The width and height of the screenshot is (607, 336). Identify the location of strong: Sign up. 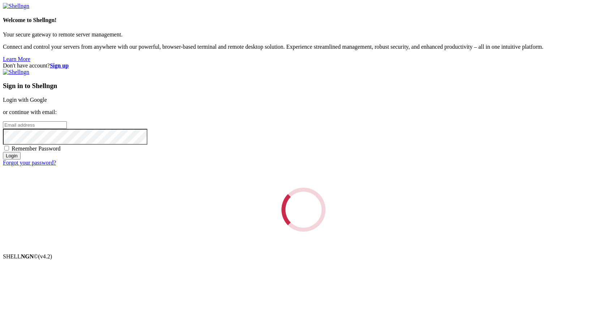
(59, 65).